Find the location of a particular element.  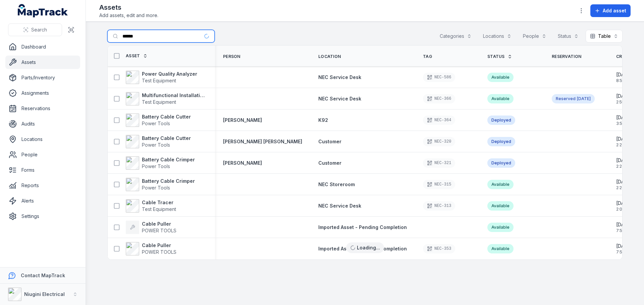

span: Asset is located at coordinates (133, 56).